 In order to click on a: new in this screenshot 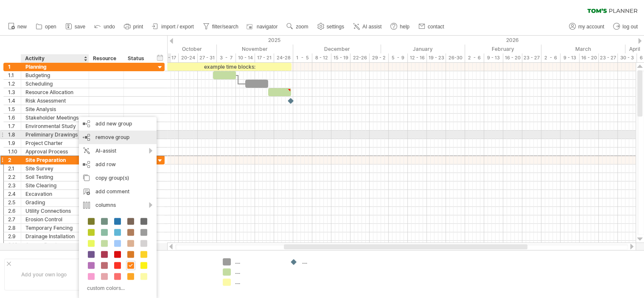, I will do `click(17, 27)`.